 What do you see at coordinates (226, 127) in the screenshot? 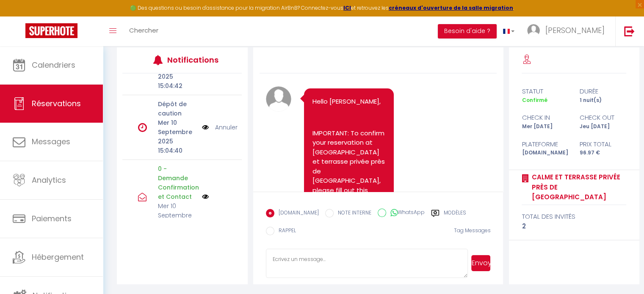
I see `a: Annuler` at bounding box center [226, 127].